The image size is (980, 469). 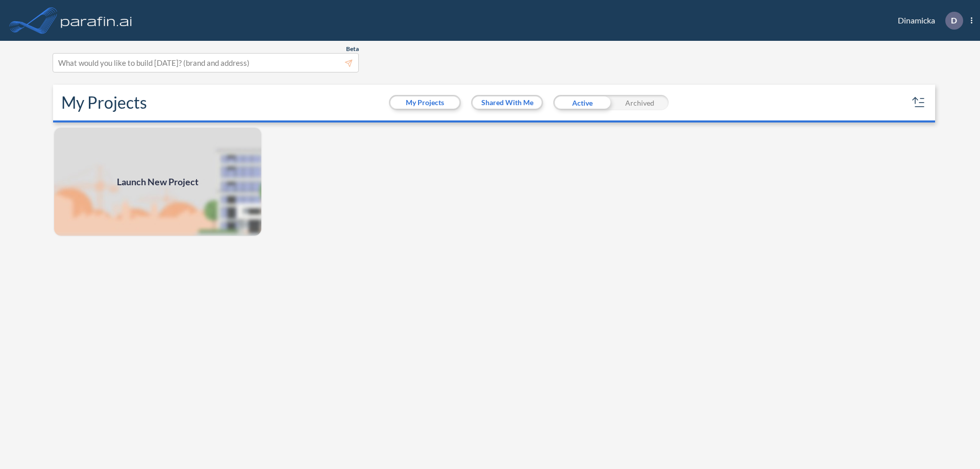 What do you see at coordinates (918, 103) in the screenshot?
I see `button: sort` at bounding box center [918, 103].